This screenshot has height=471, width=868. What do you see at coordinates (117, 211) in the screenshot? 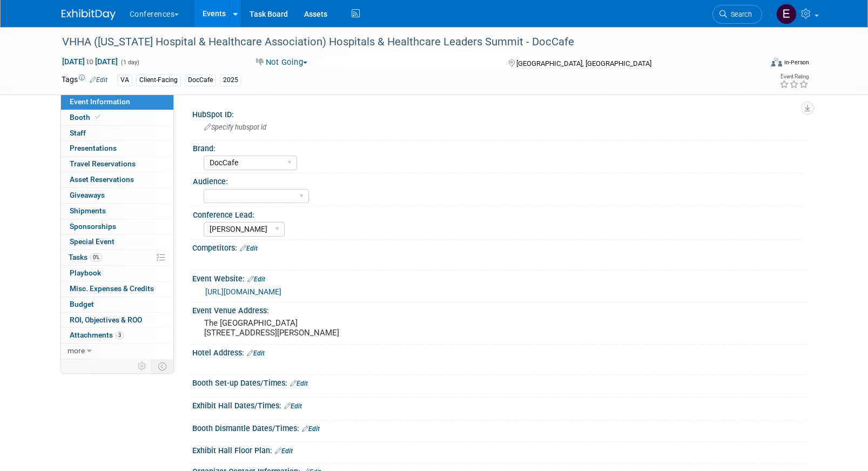
I see `a: Shipments` at bounding box center [117, 211].